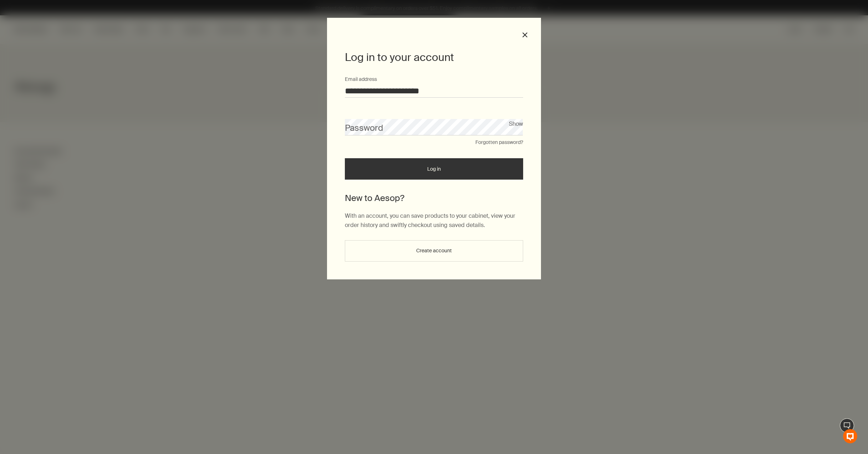 This screenshot has height=454, width=868. I want to click on button: Show, so click(516, 124).